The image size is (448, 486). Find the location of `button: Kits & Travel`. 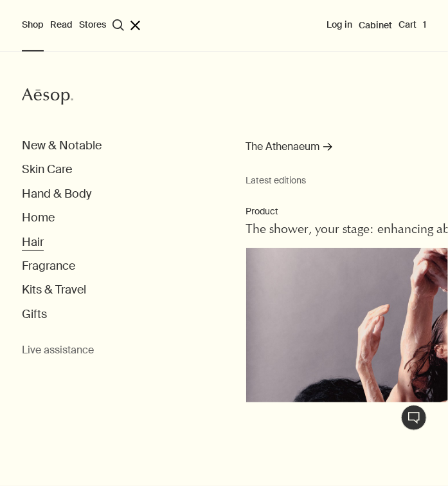

button: Kits & Travel is located at coordinates (54, 289).